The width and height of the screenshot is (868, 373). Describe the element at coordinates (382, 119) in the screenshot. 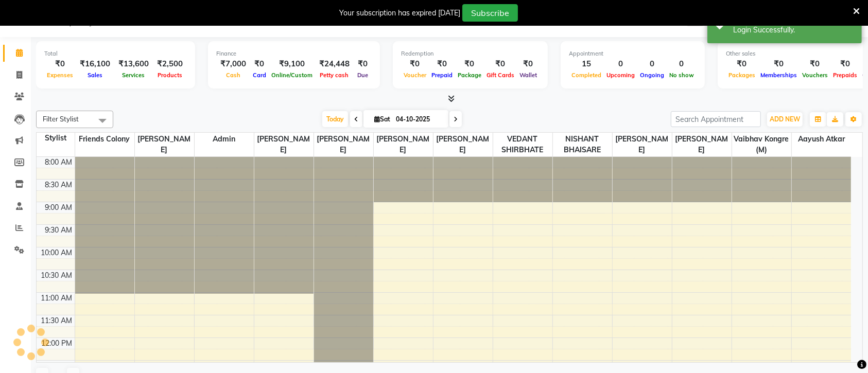

I see `span: Sat` at that location.